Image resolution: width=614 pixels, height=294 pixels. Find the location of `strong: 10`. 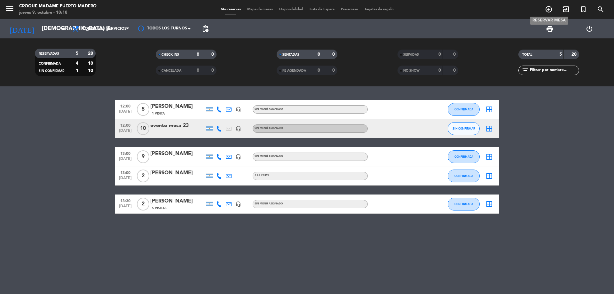

strong: 10 is located at coordinates (91, 71).